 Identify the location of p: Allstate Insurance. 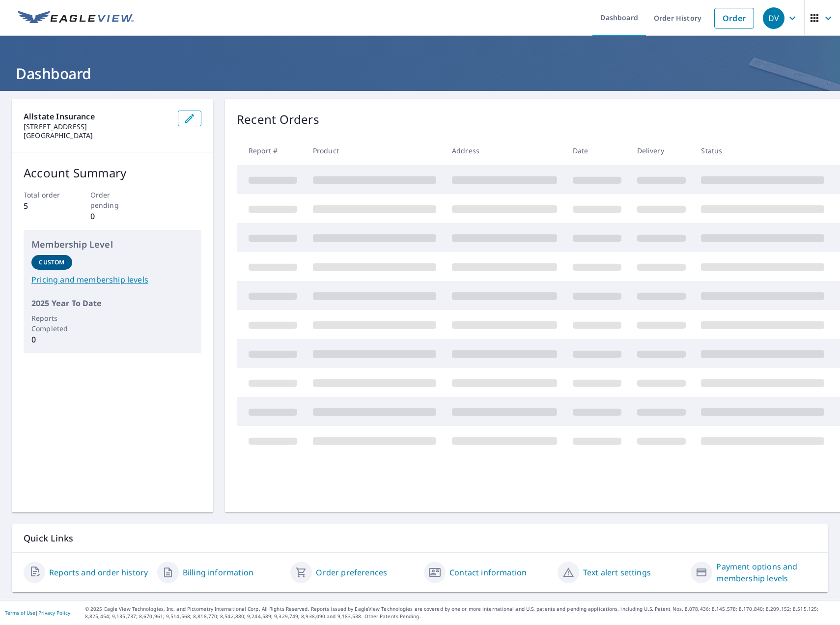
(96, 116).